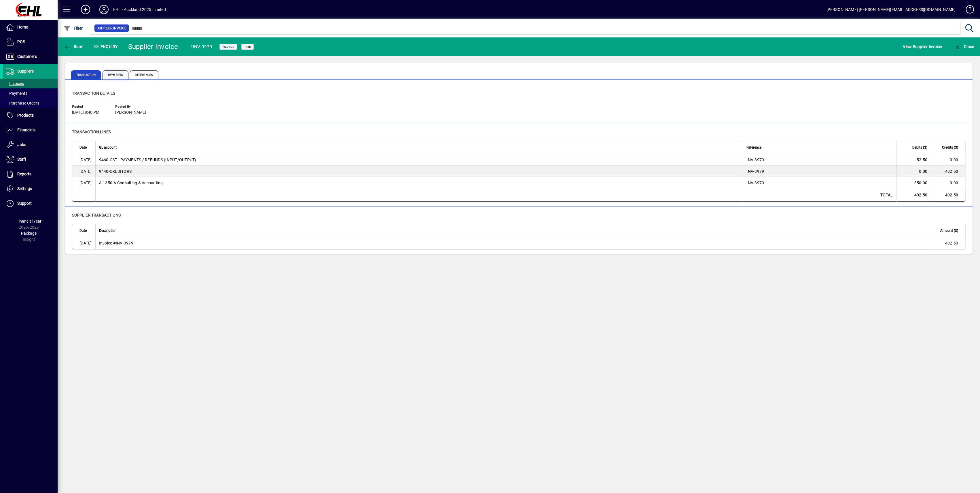 The height and width of the screenshot is (493, 980). What do you see at coordinates (513, 242) in the screenshot?
I see `td: Invoice #INV-3979` at bounding box center [513, 242].